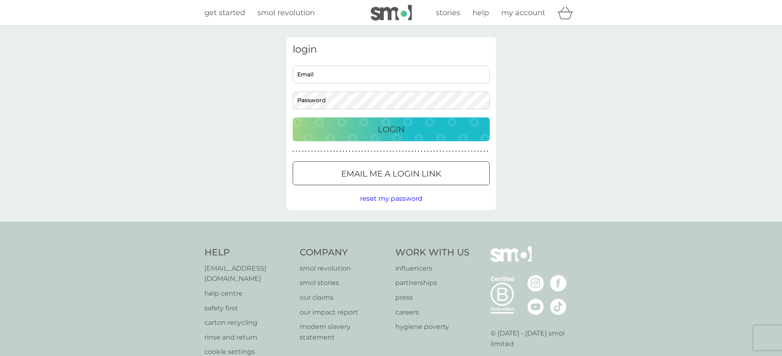  Describe the element at coordinates (448, 13) in the screenshot. I see `span: stories` at that location.